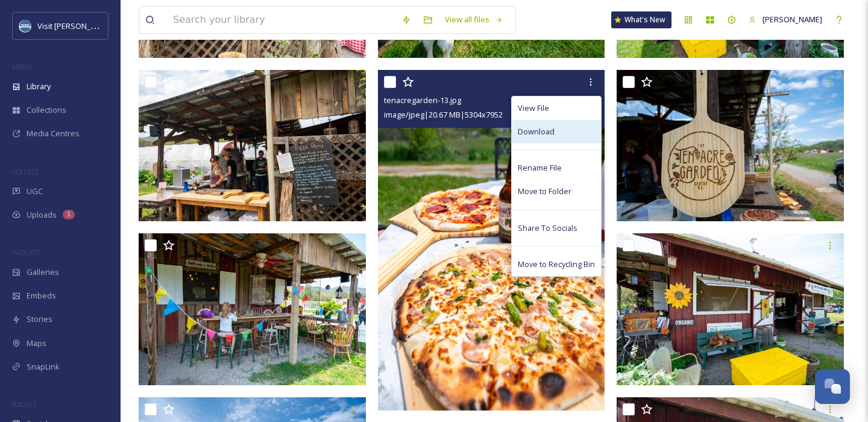 The width and height of the screenshot is (868, 422). What do you see at coordinates (43, 367) in the screenshot?
I see `span: SnapLink` at bounding box center [43, 367].